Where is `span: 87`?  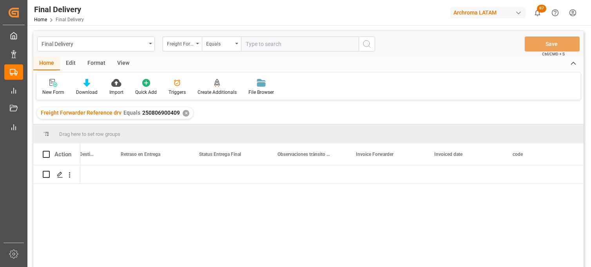 span: 87 is located at coordinates (542, 9).